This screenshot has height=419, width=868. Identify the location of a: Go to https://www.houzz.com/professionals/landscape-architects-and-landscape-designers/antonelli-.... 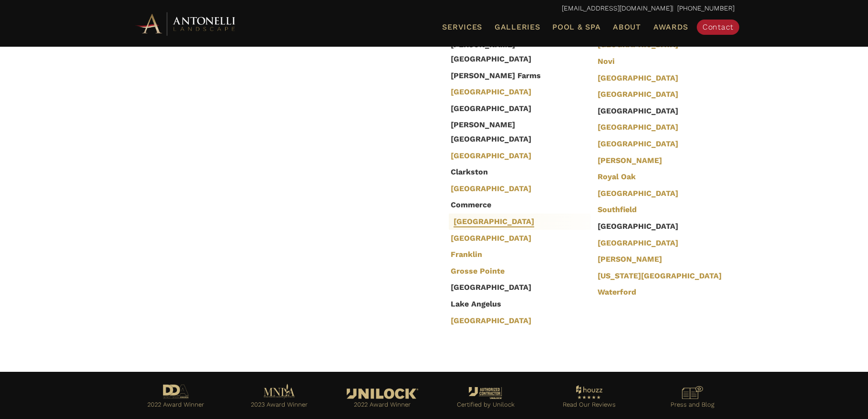
(589, 399).